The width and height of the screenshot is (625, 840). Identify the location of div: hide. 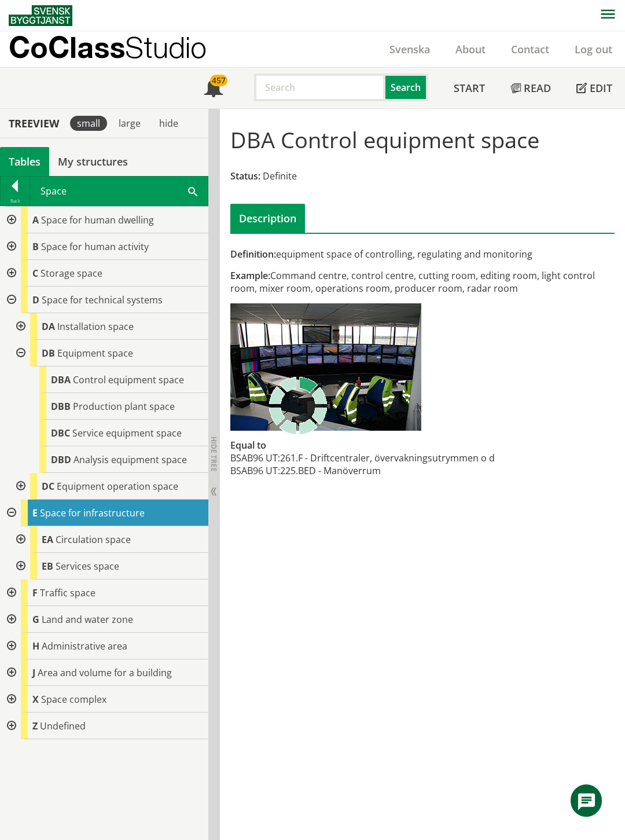
(168, 123).